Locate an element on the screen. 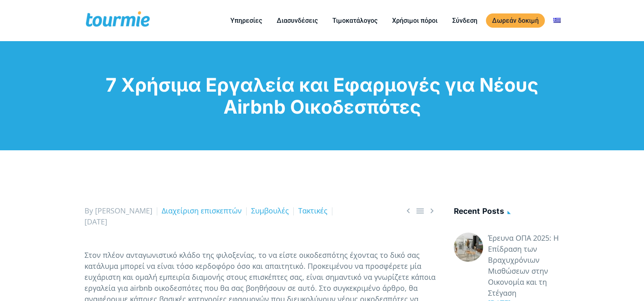  a: Τιμοκατάλογος is located at coordinates (355, 20).